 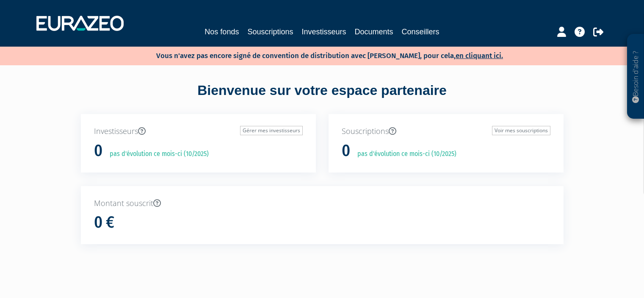 What do you see at coordinates (446, 131) in the screenshot?
I see `p: Souscriptions` at bounding box center [446, 131].